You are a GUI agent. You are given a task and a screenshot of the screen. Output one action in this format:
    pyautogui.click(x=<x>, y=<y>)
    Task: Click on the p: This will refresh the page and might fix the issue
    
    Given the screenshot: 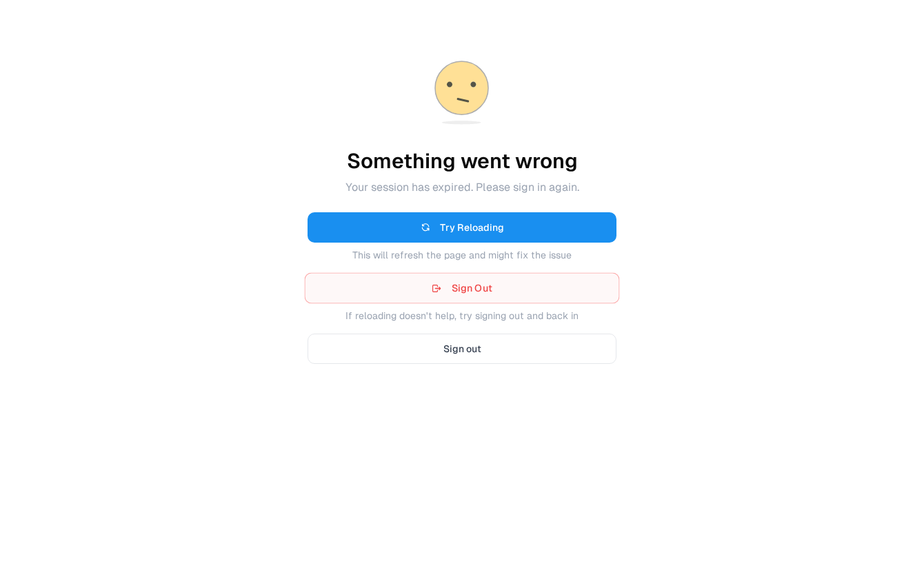 What is the action you would take?
    pyautogui.click(x=462, y=255)
    